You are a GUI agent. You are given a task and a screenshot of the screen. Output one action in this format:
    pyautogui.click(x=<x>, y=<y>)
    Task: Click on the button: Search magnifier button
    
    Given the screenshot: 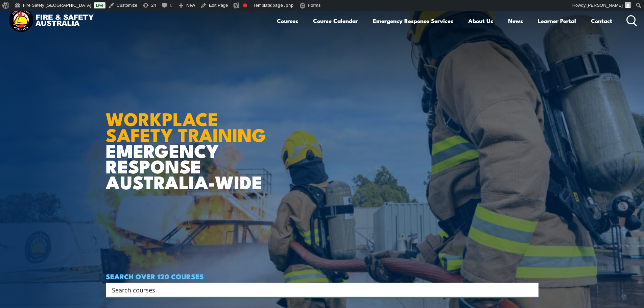 What is the action you would take?
    pyautogui.click(x=531, y=289)
    